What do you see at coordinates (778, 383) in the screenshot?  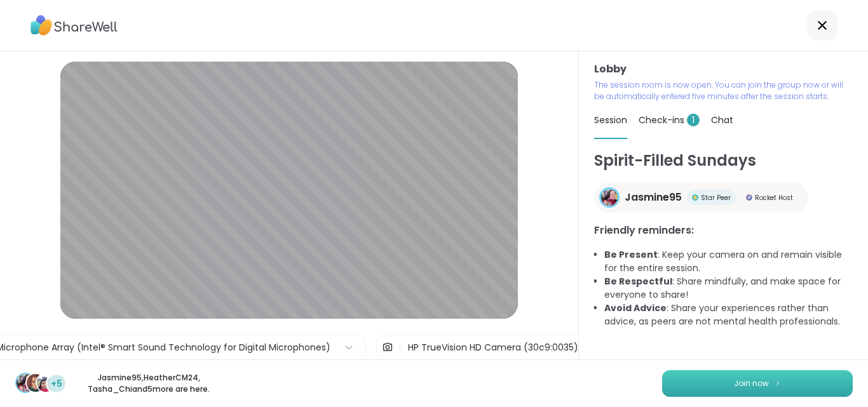 I see `img: ShareWell Logomark` at bounding box center [778, 383].